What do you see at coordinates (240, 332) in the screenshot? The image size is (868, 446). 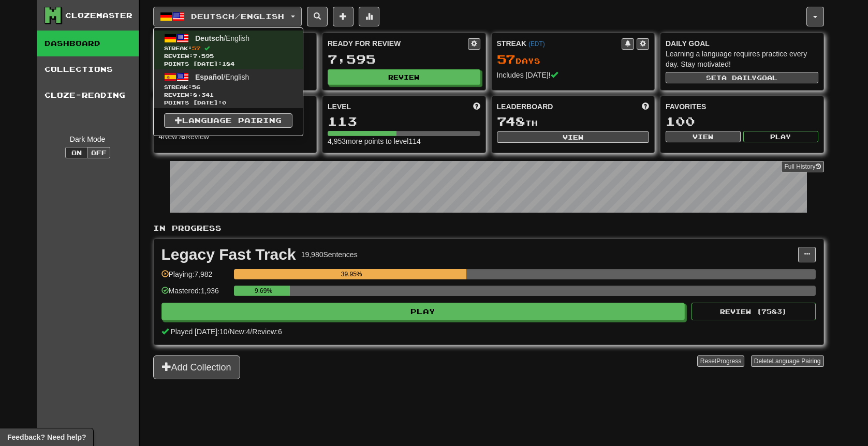 I see `span: New: 4` at bounding box center [240, 332].